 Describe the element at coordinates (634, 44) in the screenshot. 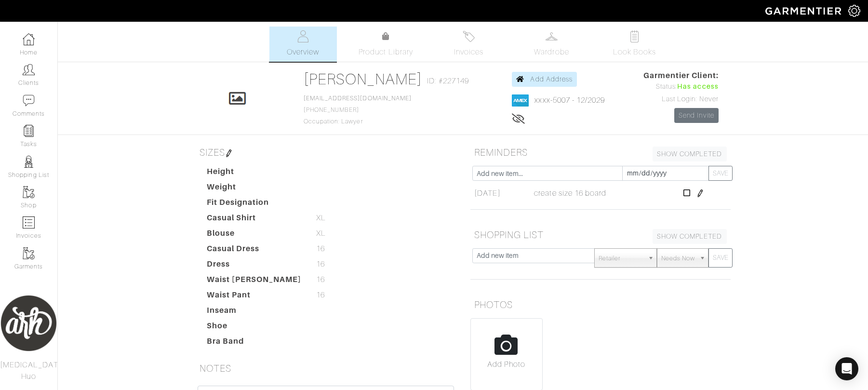

I see `a: Look Books` at that location.